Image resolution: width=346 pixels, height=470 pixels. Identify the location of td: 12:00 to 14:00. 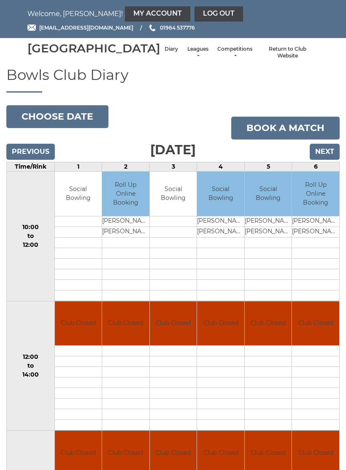
(31, 366).